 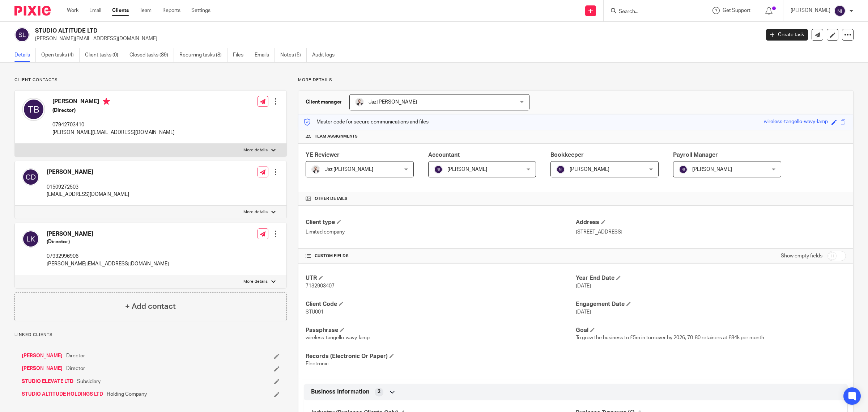 I want to click on span: YE Reviewer, so click(x=323, y=155).